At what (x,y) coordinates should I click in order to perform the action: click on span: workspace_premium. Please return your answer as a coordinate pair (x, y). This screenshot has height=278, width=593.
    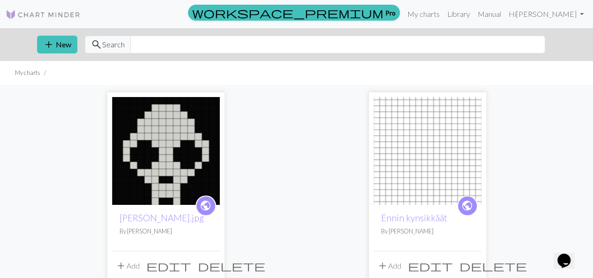
    Looking at the image, I should click on (288, 13).